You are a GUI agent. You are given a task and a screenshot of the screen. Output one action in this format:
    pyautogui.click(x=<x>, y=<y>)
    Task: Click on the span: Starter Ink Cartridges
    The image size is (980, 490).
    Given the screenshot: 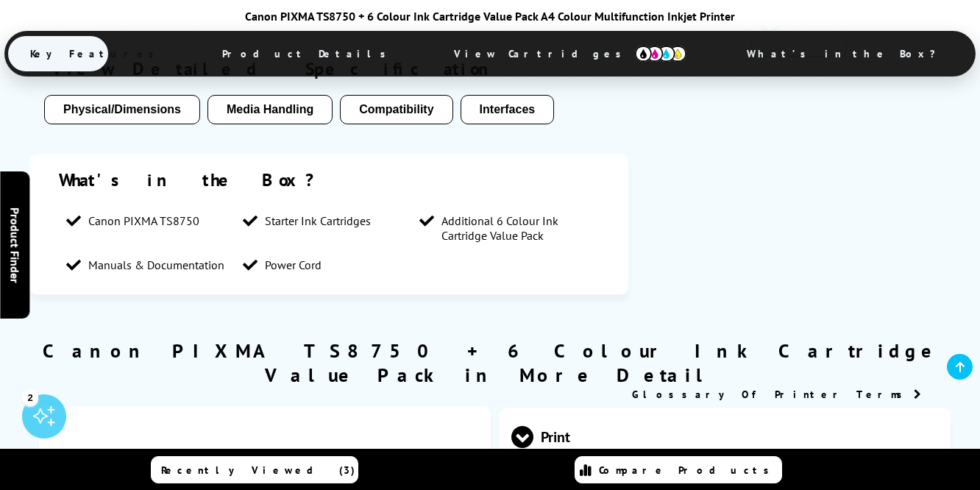 What is the action you would take?
    pyautogui.click(x=318, y=220)
    